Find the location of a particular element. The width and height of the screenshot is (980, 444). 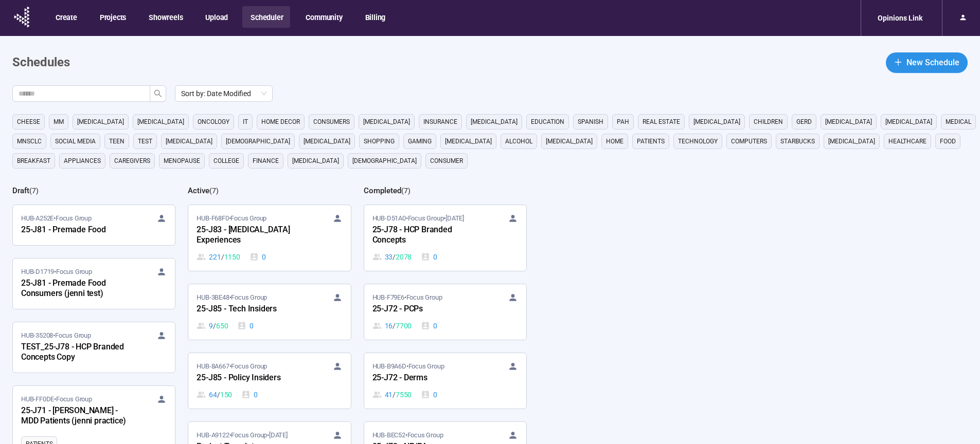

span: college is located at coordinates (226, 161).